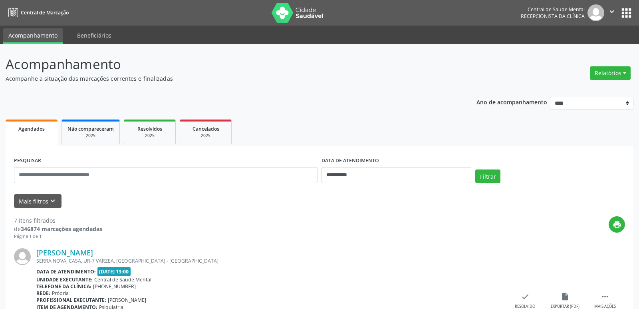 The width and height of the screenshot is (639, 309). What do you see at coordinates (225, 64) in the screenshot?
I see `p: Acompanhamento` at bounding box center [225, 64].